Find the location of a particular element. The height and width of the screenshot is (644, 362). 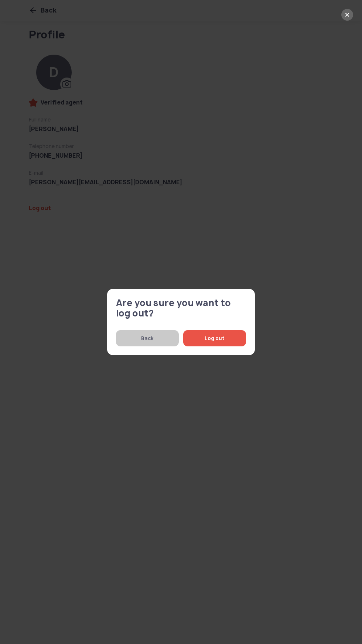

button: Back is located at coordinates (148, 338).